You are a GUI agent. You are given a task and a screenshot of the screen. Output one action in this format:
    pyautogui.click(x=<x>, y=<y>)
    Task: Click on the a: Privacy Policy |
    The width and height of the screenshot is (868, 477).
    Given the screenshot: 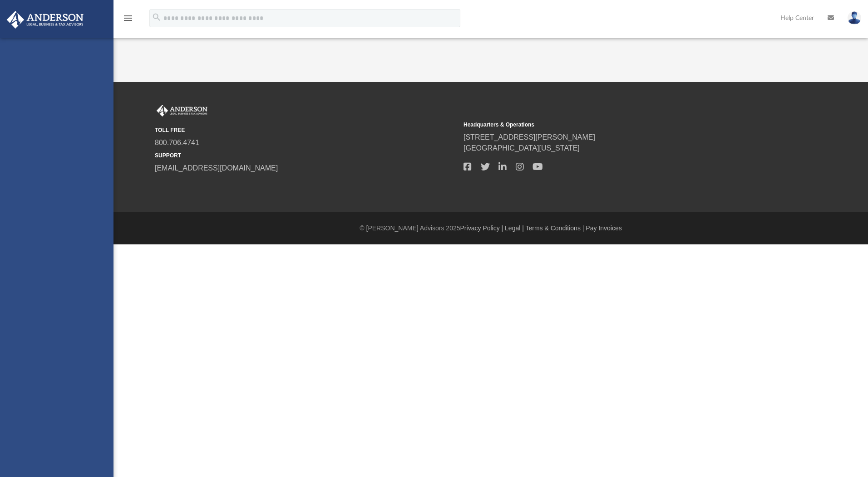 What is the action you would take?
    pyautogui.click(x=481, y=228)
    